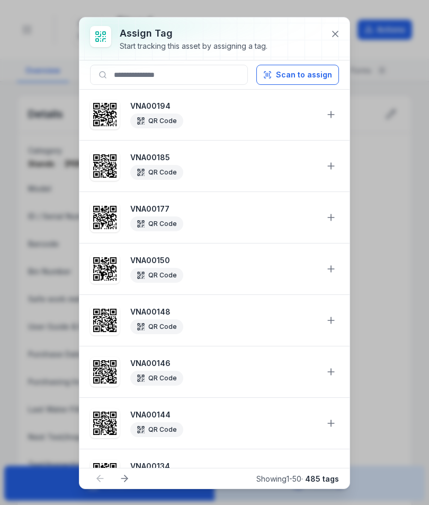 The width and height of the screenshot is (429, 505). I want to click on div: Start tracking this asset by assigning a tag., so click(194, 46).